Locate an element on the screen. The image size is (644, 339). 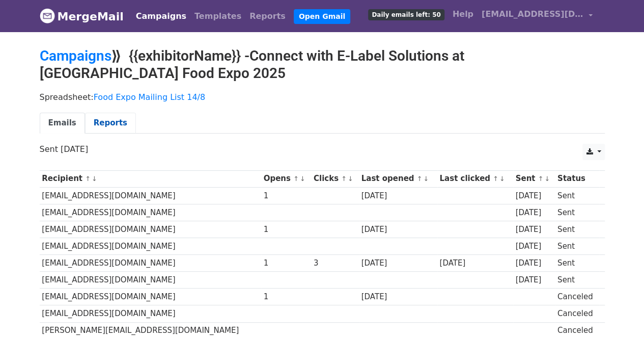
span: Daily emails left: 50 is located at coordinates (405, 15).